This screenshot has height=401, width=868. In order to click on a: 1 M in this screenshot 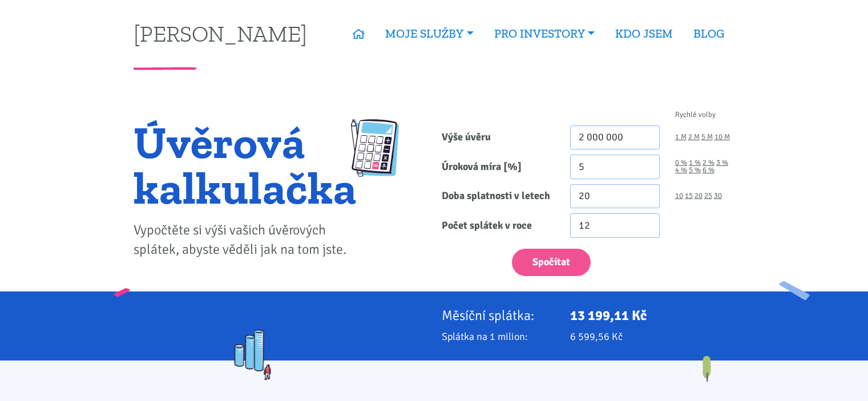, I will do `click(681, 137)`.